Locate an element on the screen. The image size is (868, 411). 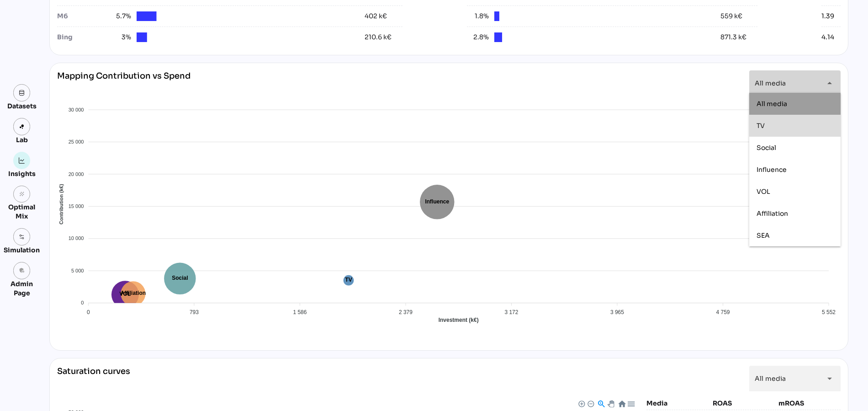
div: ROAS is located at coordinates (744, 403).